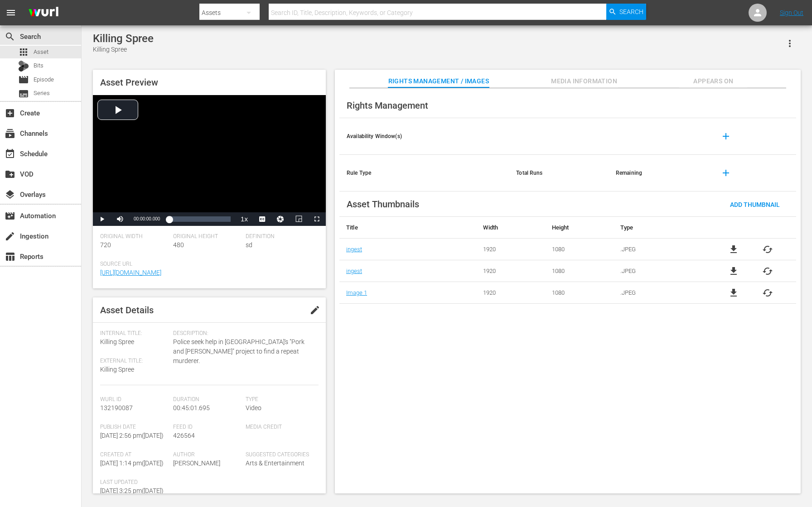 Image resolution: width=812 pixels, height=507 pixels. I want to click on span: Created At, so click(134, 455).